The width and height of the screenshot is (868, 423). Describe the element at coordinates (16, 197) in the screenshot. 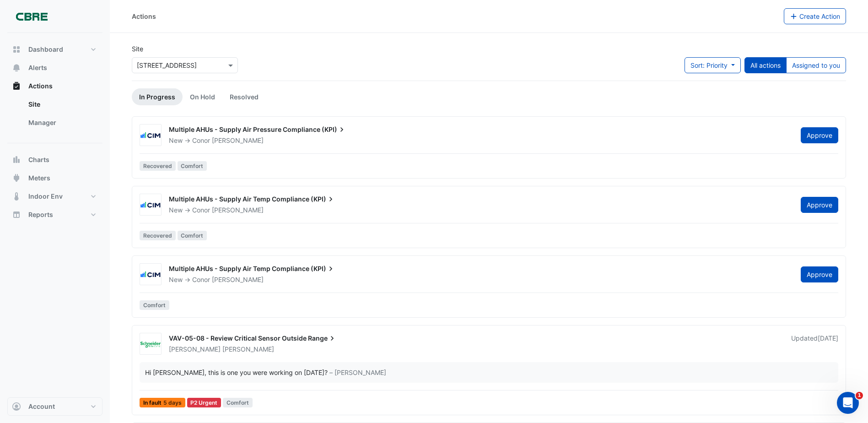

I see `app-icon: Indoor Env` at that location.